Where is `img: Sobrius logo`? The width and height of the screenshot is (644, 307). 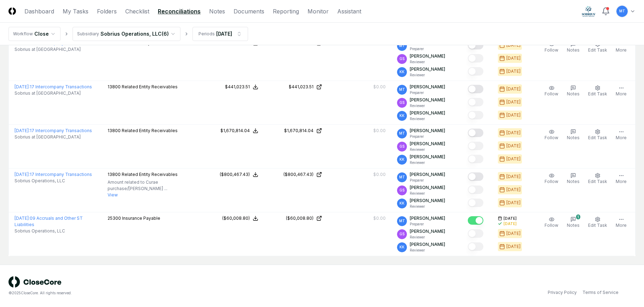 img: Sobrius logo is located at coordinates (589, 11).